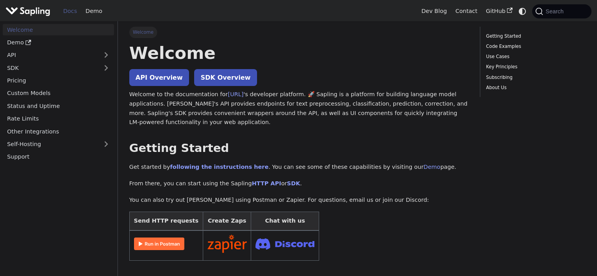  What do you see at coordinates (58, 93) in the screenshot?
I see `a: Custom Models` at bounding box center [58, 93].